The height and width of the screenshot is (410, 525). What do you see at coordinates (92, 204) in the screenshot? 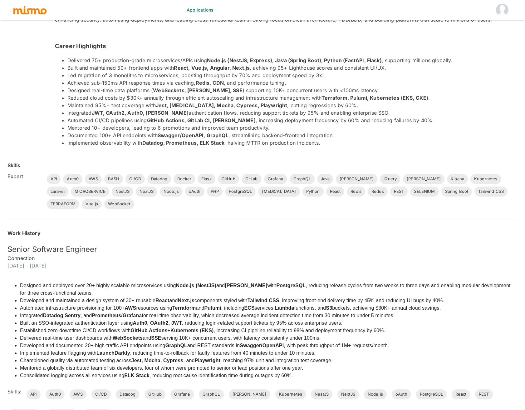
I see `span: Vue.js` at bounding box center [92, 204].